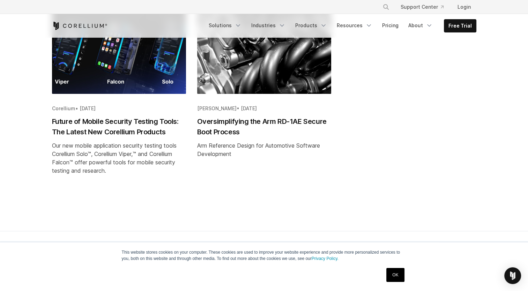 The height and width of the screenshot is (291, 528). Describe the element at coordinates (460, 26) in the screenshot. I see `a: Free Trial` at that location.